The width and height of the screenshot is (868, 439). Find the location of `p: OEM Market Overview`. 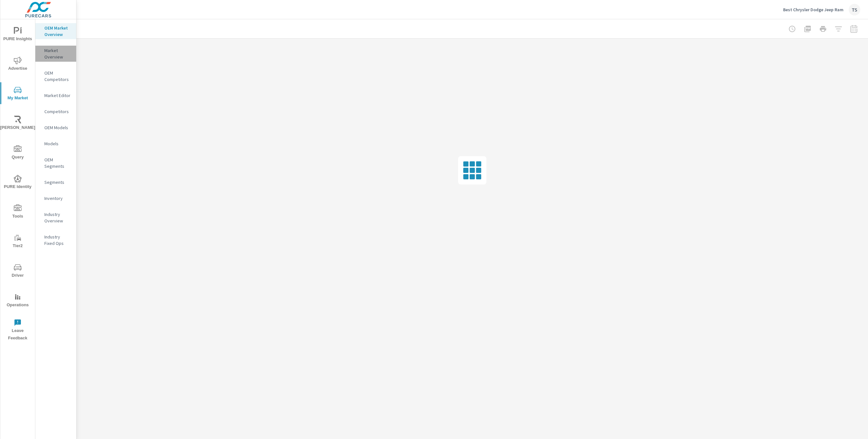

p: OEM Market Overview is located at coordinates (58, 31).